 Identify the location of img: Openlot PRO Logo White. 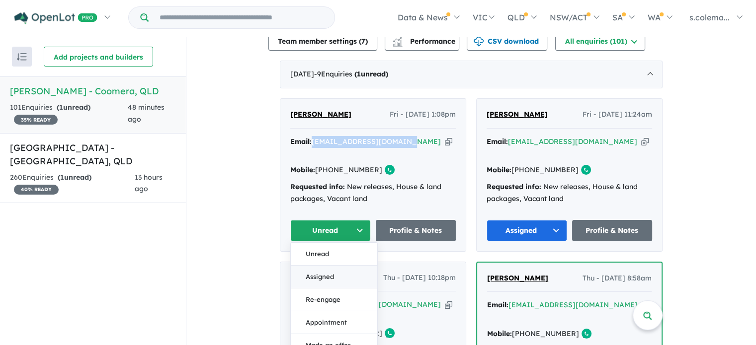
(56, 18).